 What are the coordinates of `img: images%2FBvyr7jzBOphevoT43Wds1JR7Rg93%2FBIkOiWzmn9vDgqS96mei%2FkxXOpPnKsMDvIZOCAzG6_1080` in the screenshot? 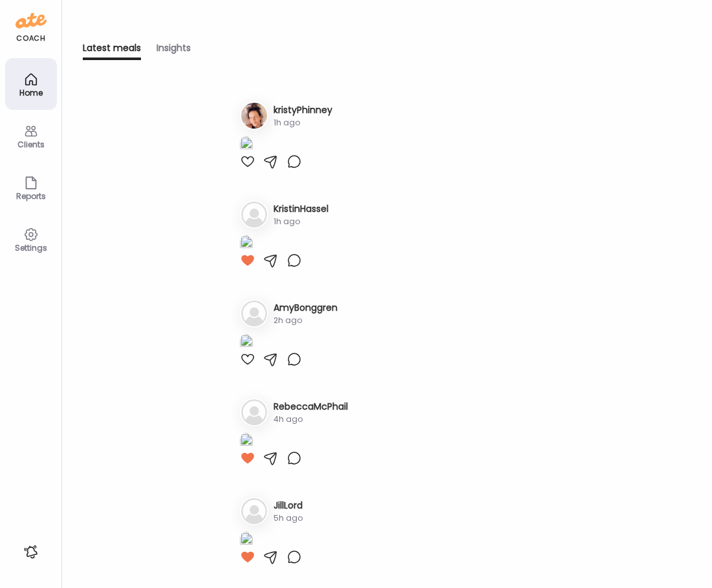 It's located at (247, 343).